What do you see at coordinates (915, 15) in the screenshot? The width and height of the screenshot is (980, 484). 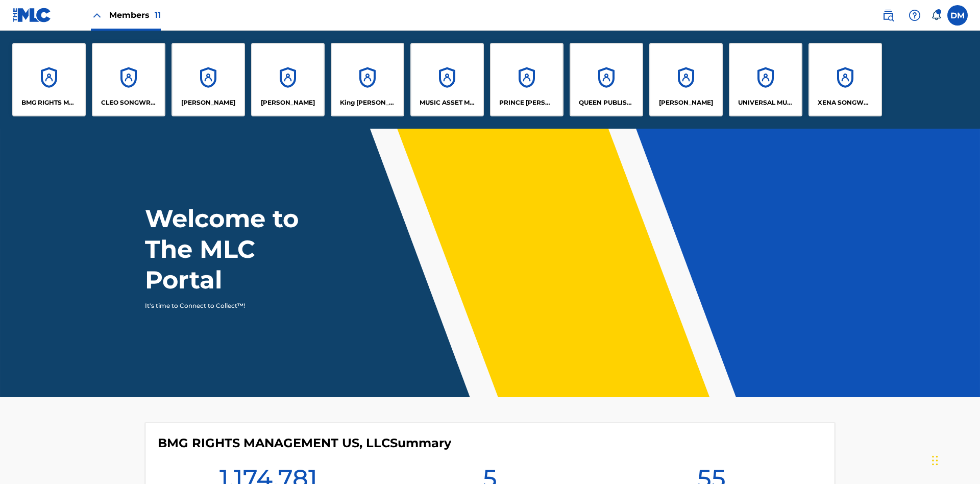 I see `div: Help` at bounding box center [915, 15].